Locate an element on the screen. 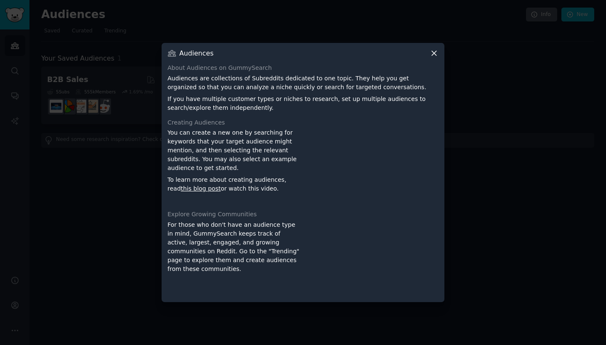 The width and height of the screenshot is (606, 345). div: About Audiences on GummySearch is located at coordinates (303, 68).